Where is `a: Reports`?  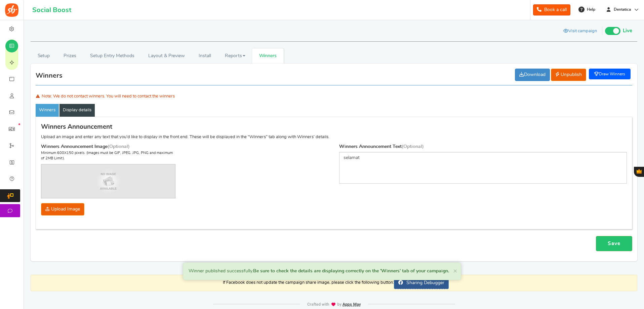 a: Reports is located at coordinates (235, 56).